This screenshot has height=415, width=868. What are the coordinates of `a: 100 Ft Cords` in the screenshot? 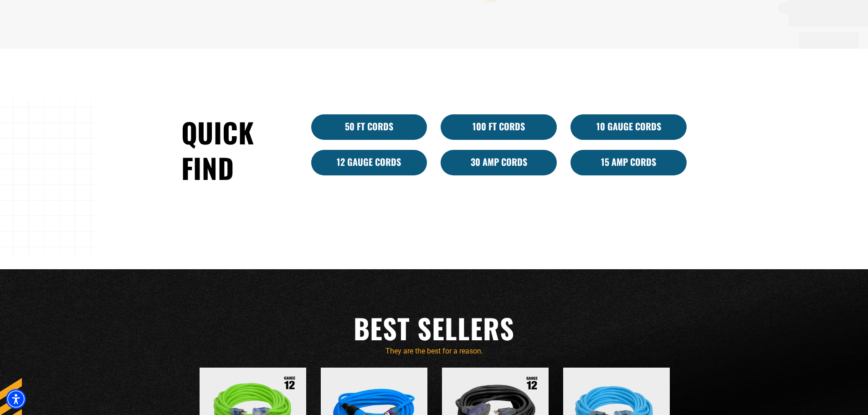 It's located at (498, 127).